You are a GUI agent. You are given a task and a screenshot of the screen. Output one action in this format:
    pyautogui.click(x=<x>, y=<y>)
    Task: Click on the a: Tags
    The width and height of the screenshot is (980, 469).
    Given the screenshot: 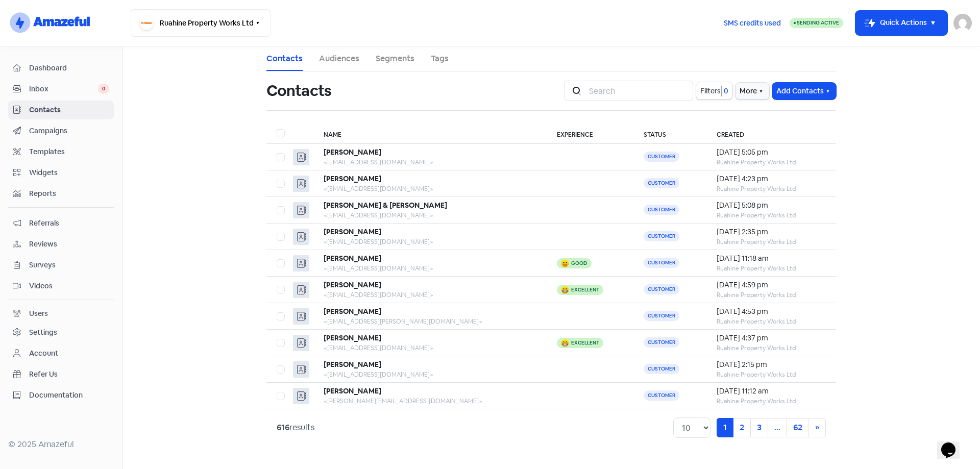 What is the action you would take?
    pyautogui.click(x=439, y=59)
    